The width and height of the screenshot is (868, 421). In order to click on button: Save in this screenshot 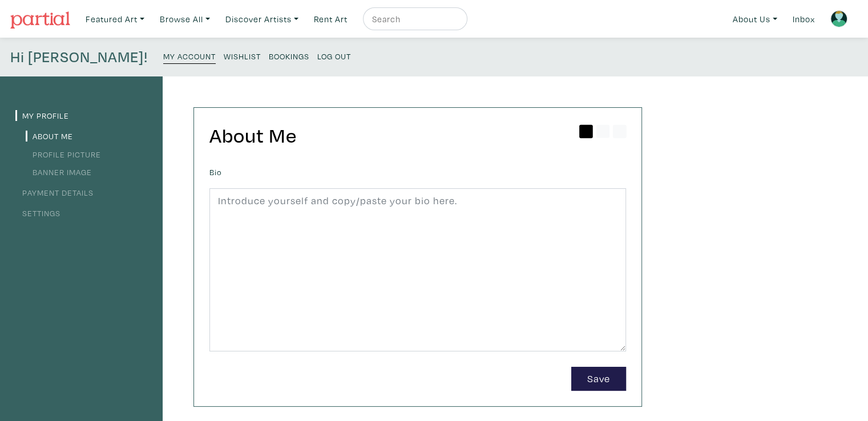, I will do `click(598, 379)`.